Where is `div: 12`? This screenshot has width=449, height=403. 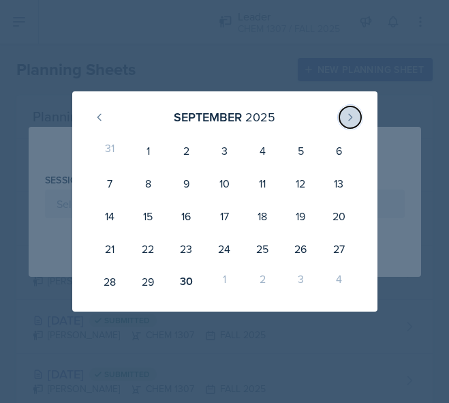 div: 12 is located at coordinates (301, 183).